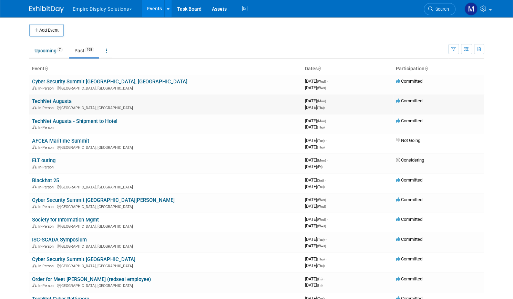 The width and height of the screenshot is (513, 299). What do you see at coordinates (75, 121) in the screenshot?
I see `a: TechNet Augusta - Shipment to Hotel` at bounding box center [75, 121].